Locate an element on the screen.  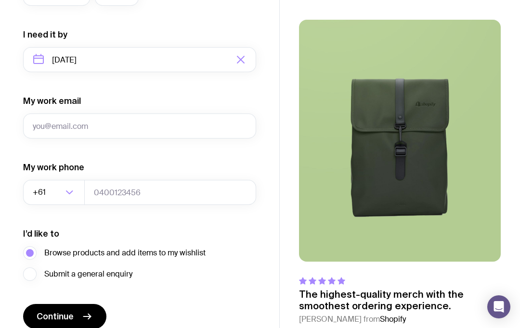
input: you@email.com is located at coordinates (140, 126).